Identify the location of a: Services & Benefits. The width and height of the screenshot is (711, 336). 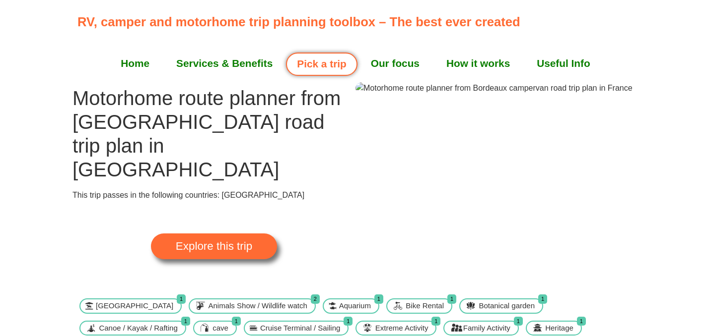
(224, 64).